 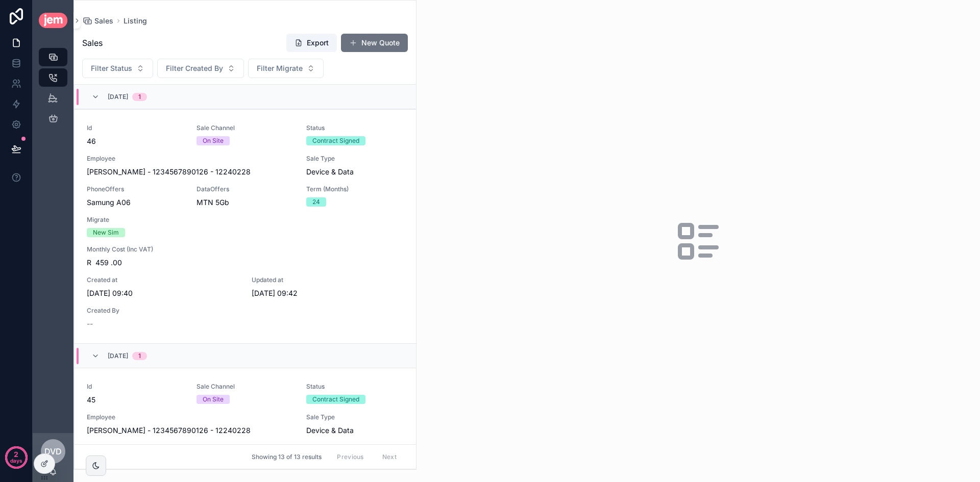 I want to click on span: Updated at, so click(x=328, y=280).